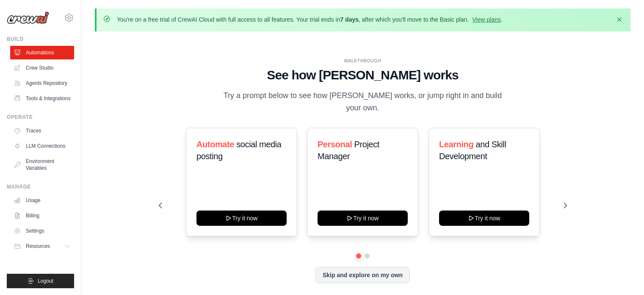  What do you see at coordinates (37, 246) in the screenshot?
I see `span: Resources` at bounding box center [37, 246].